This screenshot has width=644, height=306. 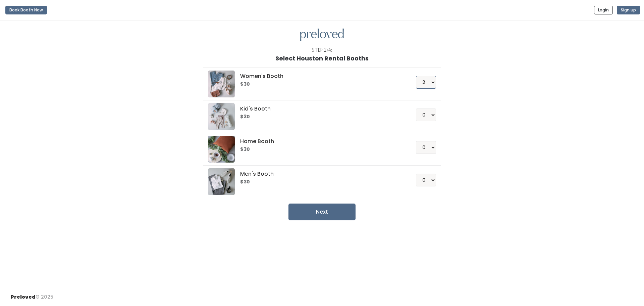 I want to click on div: Step 2/4:, so click(x=322, y=50).